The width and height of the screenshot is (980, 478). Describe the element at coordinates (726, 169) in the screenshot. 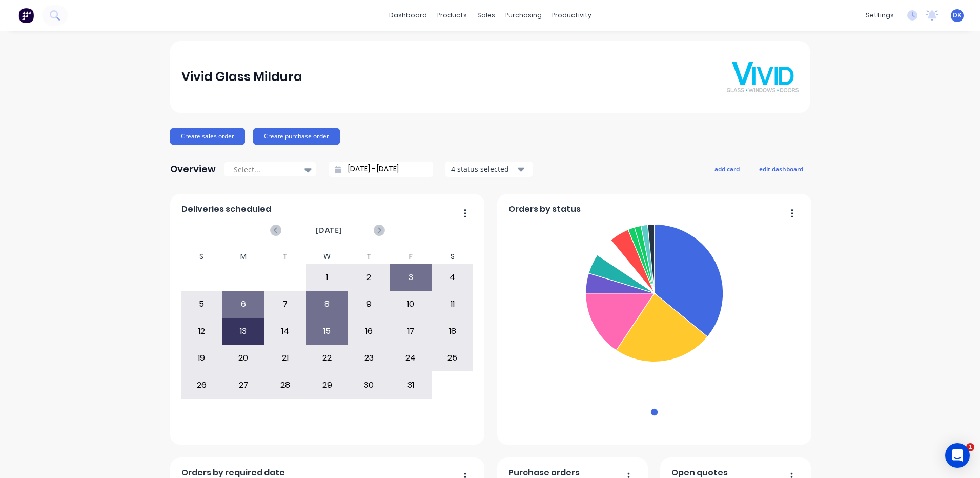

I see `button: add card` at that location.